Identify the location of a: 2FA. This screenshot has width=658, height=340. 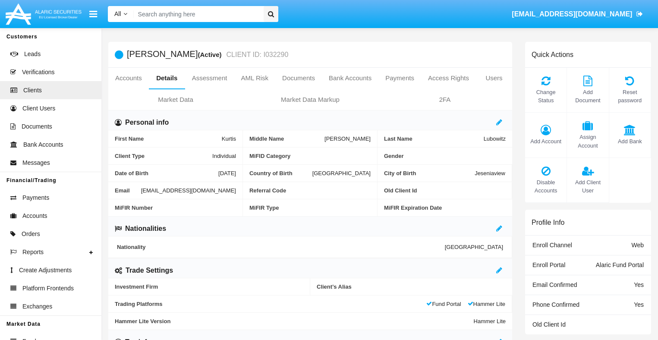
(445, 100).